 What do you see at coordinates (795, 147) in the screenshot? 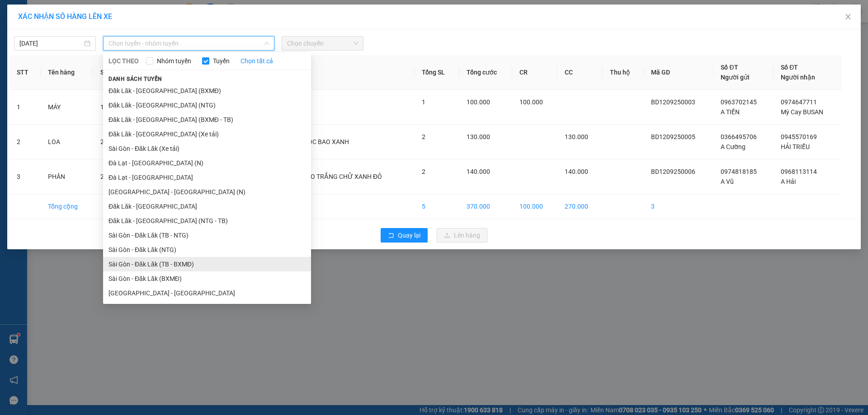
I see `span: HẢI TRIỀU` at bounding box center [795, 147].